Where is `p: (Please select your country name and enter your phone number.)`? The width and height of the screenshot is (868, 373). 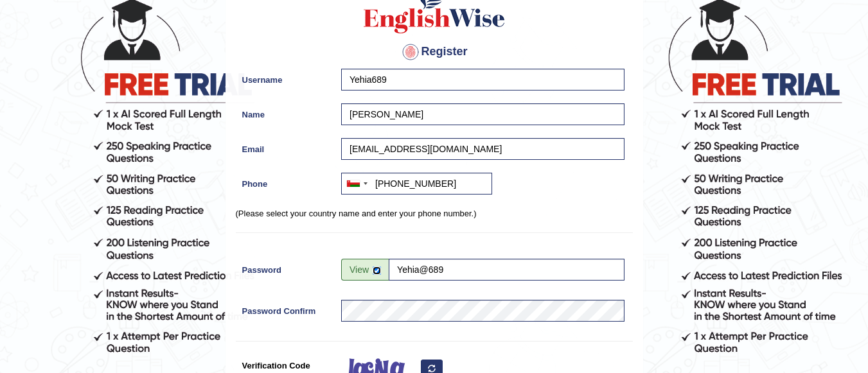 p: (Please select your country name and enter your phone number.) is located at coordinates (434, 214).